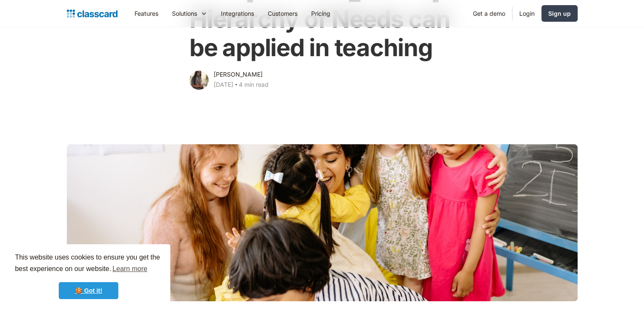  I want to click on div: Sign up, so click(560, 13).